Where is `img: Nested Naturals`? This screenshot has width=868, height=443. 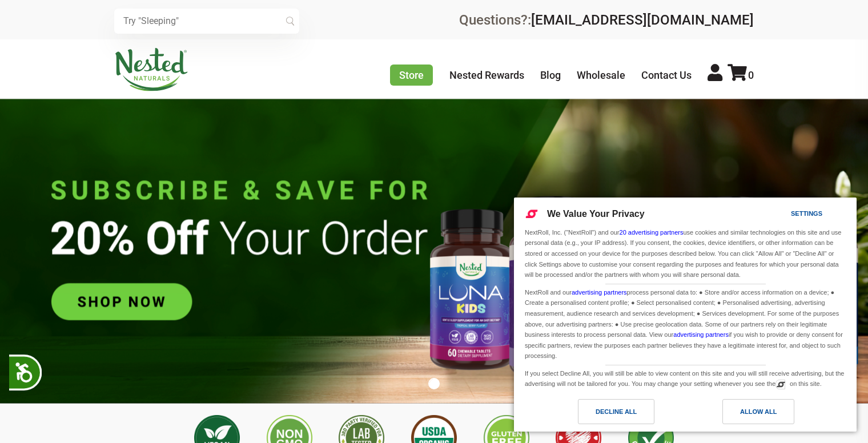
img: Nested Naturals is located at coordinates (151, 70).